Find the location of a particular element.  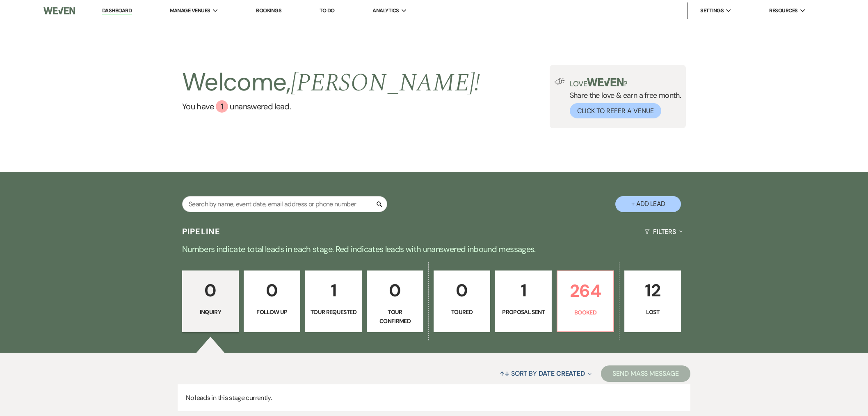

a: To Do is located at coordinates (327, 10).